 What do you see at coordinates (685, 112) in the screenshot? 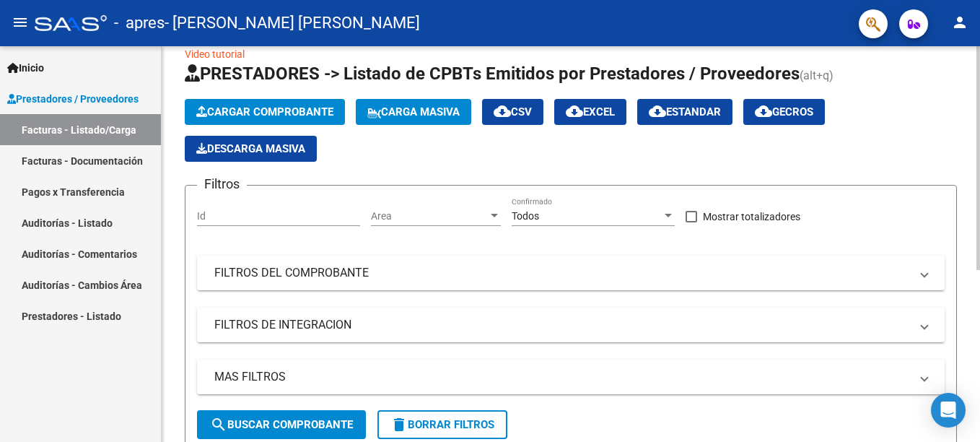
I see `span: Estandar` at bounding box center [685, 112].